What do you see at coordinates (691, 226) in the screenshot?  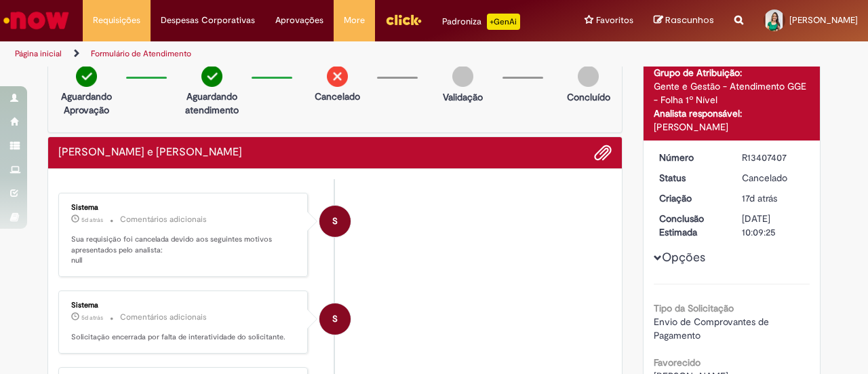 I see `dt: Conclusão Estimada` at bounding box center [691, 226].